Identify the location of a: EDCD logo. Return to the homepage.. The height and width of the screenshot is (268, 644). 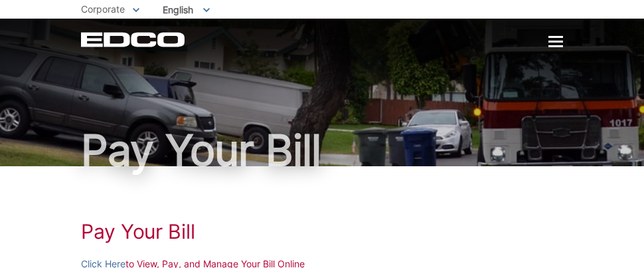
(133, 40).